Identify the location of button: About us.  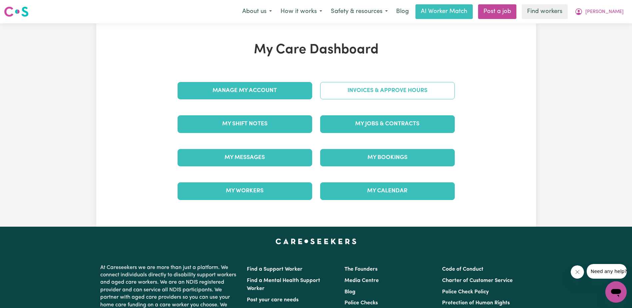
(257, 12).